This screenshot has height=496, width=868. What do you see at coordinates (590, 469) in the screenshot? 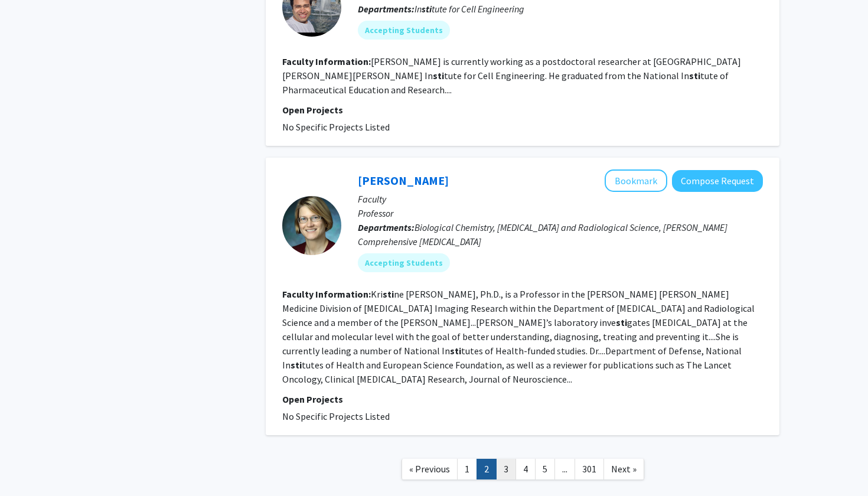
I see `a: 301` at bounding box center [590, 469].